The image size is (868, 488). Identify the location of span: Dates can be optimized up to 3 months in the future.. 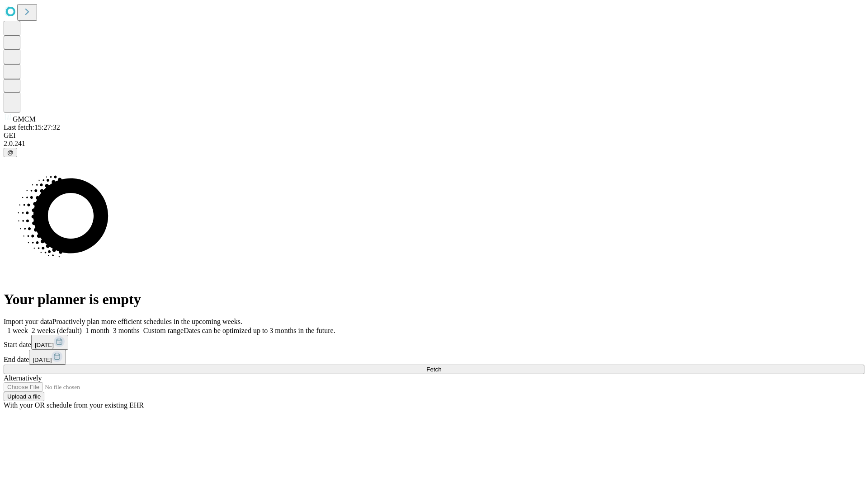
(259, 331).